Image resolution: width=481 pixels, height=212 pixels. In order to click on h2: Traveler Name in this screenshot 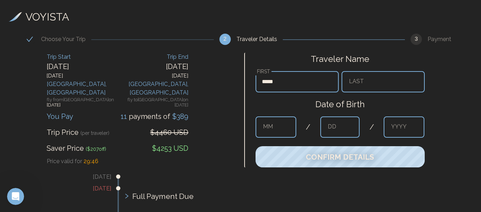, I will do `click(340, 59)`.